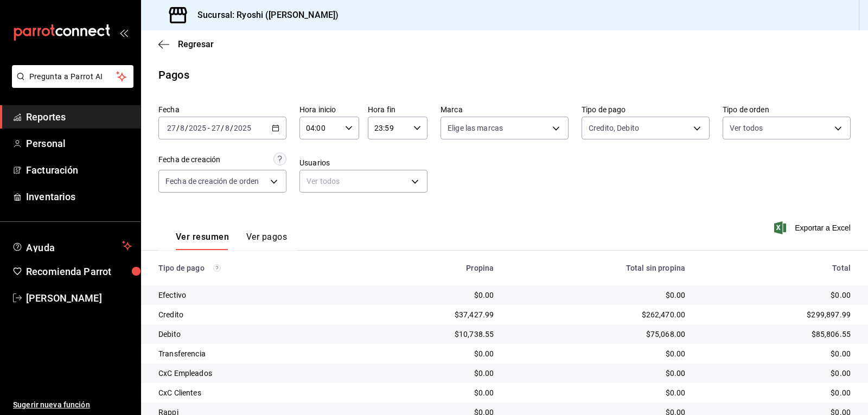 The width and height of the screenshot is (868, 415). Describe the element at coordinates (255, 334) in the screenshot. I see `div: Debito` at that location.